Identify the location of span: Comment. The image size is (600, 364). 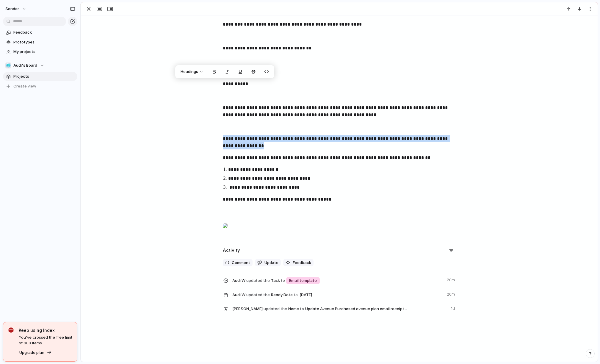
(241, 263).